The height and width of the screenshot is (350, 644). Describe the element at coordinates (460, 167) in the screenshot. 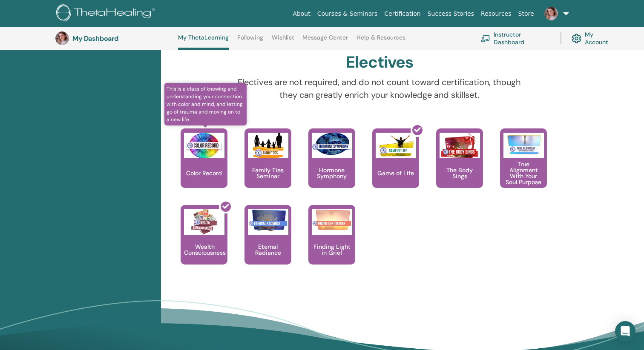

I see `a: The Body Sings The Body Sings` at that location.